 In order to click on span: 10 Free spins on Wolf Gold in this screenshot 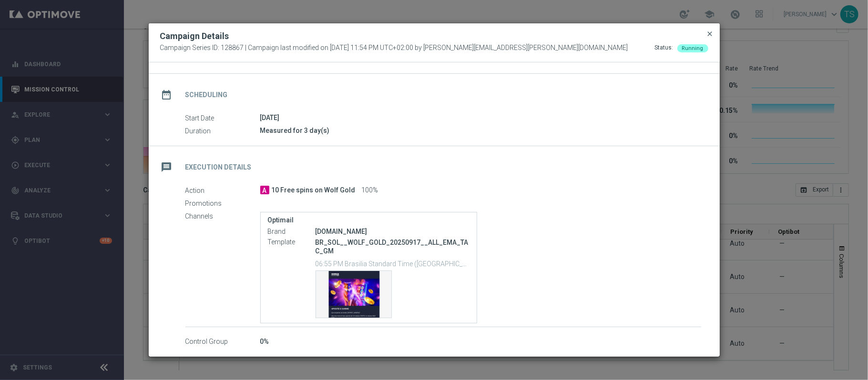, I will do `click(313, 190)`.